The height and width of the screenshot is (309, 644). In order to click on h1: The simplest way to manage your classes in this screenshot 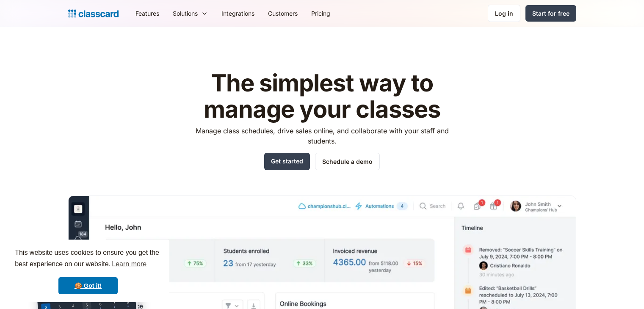, I will do `click(322, 96)`.